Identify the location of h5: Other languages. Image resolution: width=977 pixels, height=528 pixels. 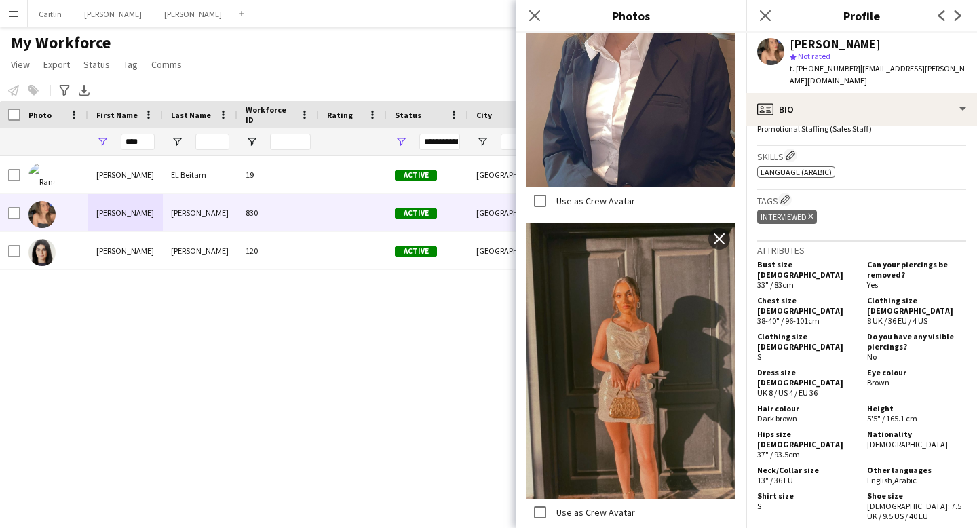
(917, 469).